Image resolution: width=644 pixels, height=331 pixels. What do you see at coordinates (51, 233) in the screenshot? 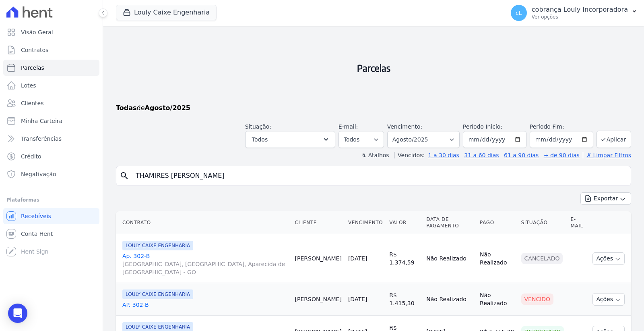
I see `a: Conta Hent` at bounding box center [51, 233].